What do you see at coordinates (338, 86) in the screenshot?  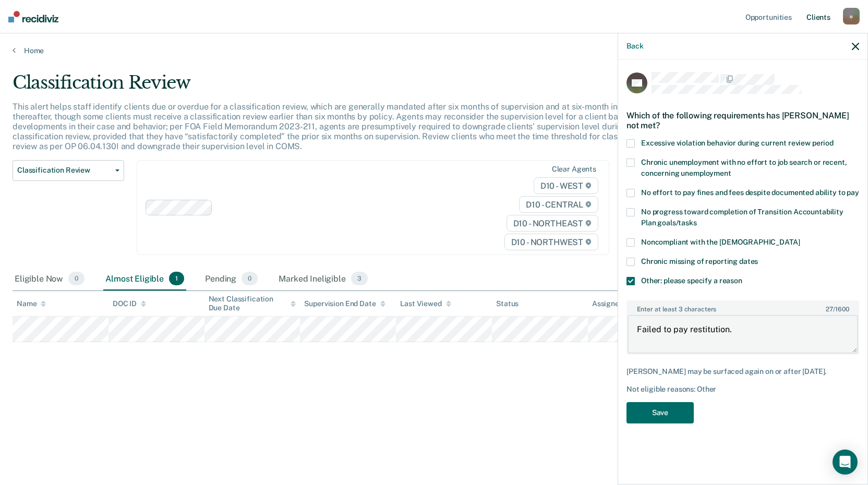 I see `div: Classification Review` at bounding box center [338, 86].